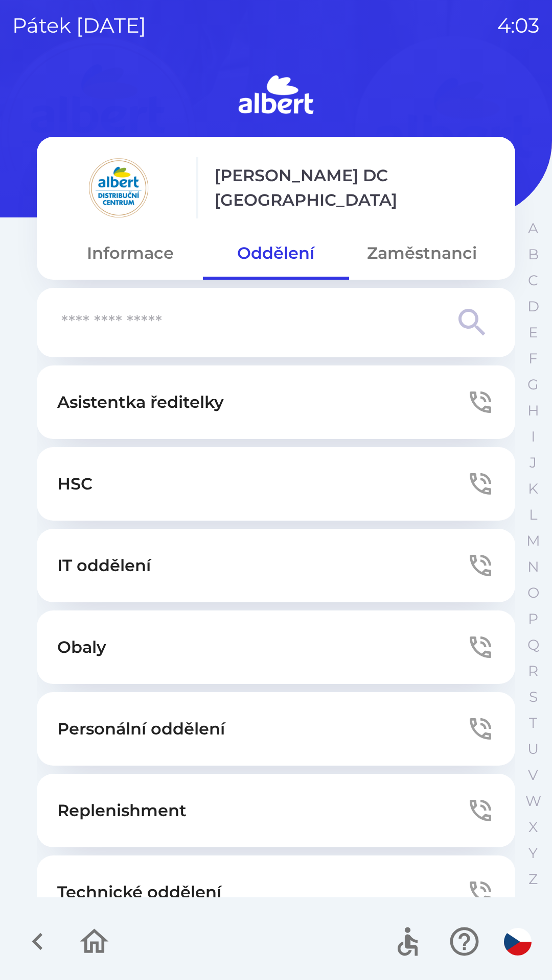 The width and height of the screenshot is (552, 980). I want to click on button: Oddělení, so click(276, 253).